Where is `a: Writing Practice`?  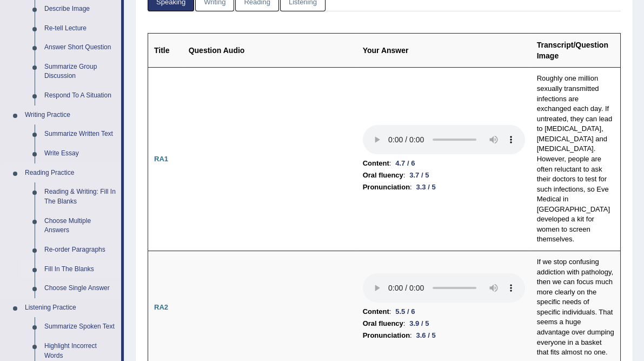 a: Writing Practice is located at coordinates (71, 115).